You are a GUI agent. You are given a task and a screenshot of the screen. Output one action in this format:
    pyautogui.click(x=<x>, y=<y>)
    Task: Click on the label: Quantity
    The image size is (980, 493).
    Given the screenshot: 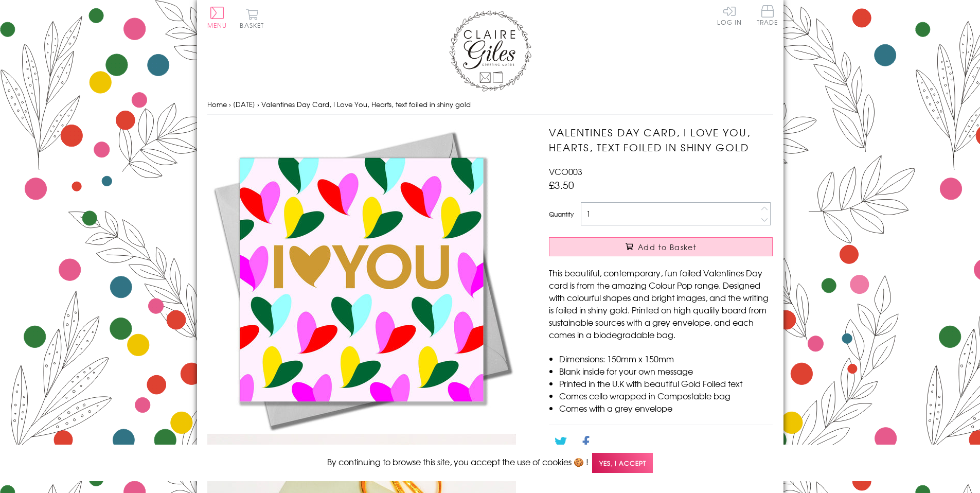 What is the action you would take?
    pyautogui.click(x=562, y=214)
    